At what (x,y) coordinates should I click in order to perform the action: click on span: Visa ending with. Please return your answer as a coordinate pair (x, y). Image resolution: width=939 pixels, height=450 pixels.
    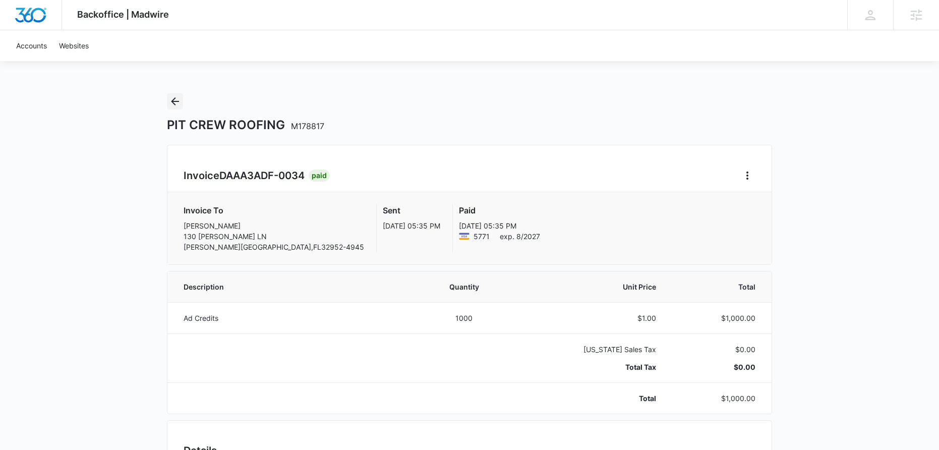
    Looking at the image, I should click on (481, 236).